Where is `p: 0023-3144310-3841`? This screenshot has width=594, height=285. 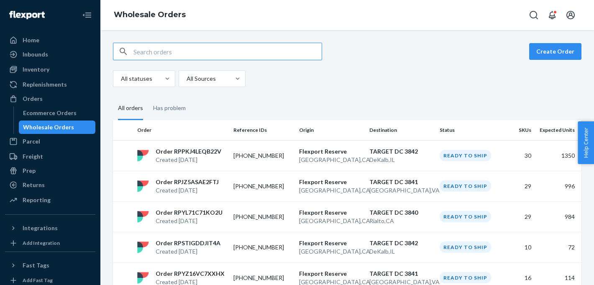
p: 0023-3144310-3841 is located at coordinates (263, 186).